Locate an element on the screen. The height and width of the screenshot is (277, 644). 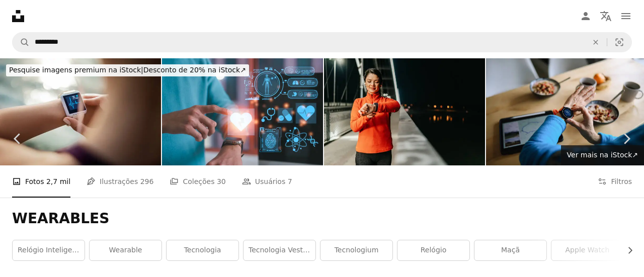
a: Coleções 30 is located at coordinates (197, 182).